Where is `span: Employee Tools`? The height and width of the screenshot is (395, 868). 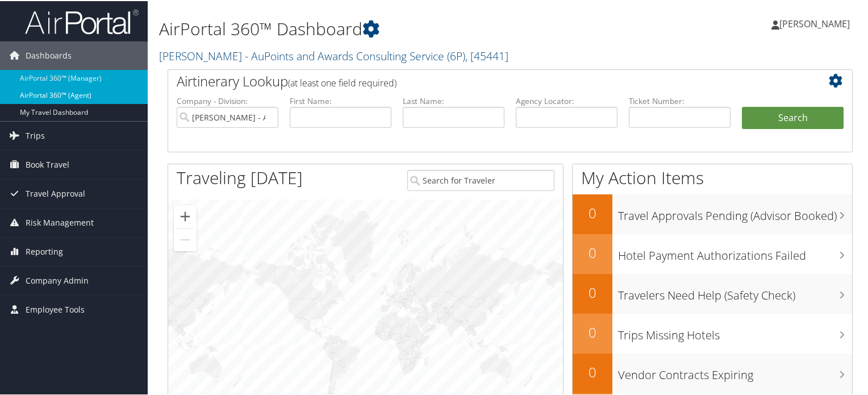 span: Employee Tools is located at coordinates (55, 309).